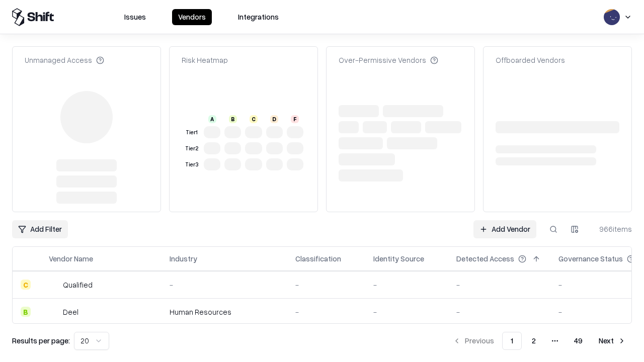 Image resolution: width=644 pixels, height=362 pixels. What do you see at coordinates (258, 17) in the screenshot?
I see `button: Integrations` at bounding box center [258, 17].